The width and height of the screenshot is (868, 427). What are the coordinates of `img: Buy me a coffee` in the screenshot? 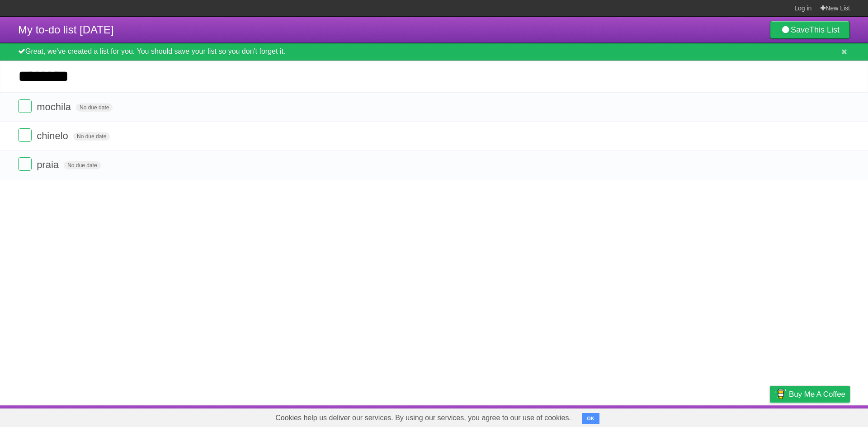 It's located at (780, 394).